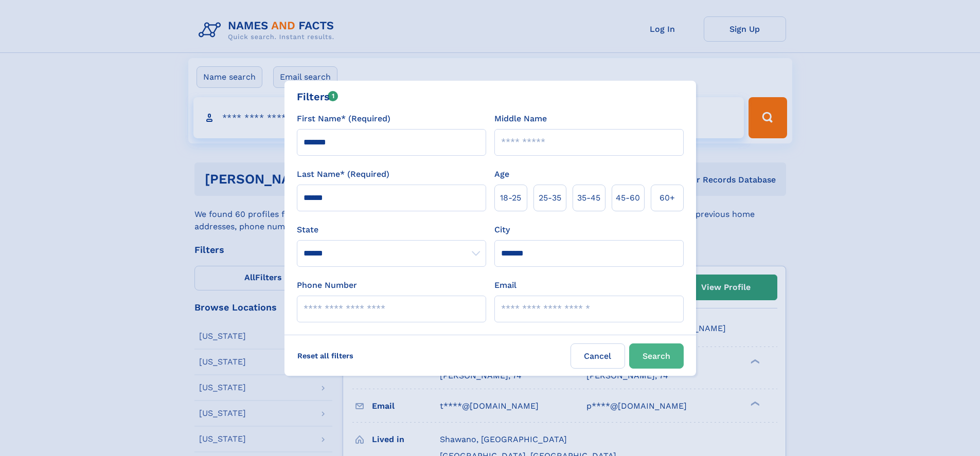 The width and height of the screenshot is (980, 456). Describe the element at coordinates (521, 119) in the screenshot. I see `label: Middle Name` at that location.